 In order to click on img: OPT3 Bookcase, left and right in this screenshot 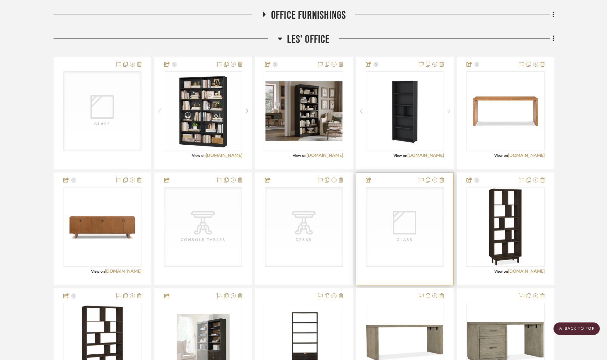, I will do `click(505, 227)`.